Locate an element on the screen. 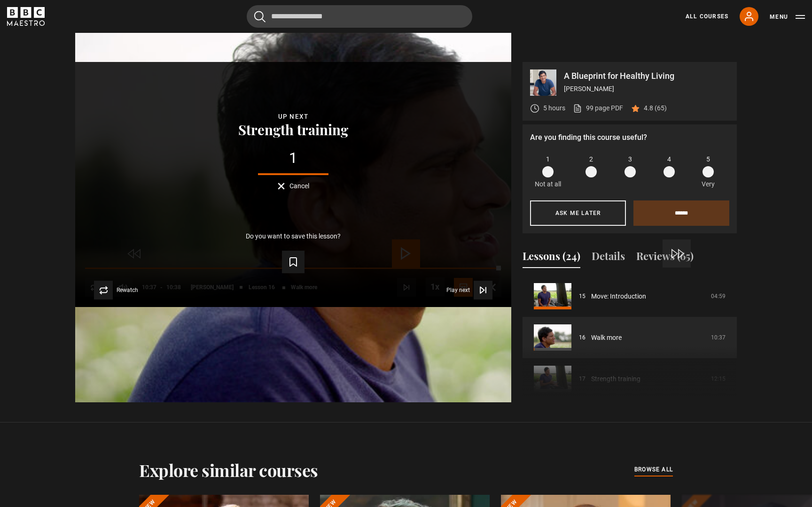  span: browse all is located at coordinates (653, 469).